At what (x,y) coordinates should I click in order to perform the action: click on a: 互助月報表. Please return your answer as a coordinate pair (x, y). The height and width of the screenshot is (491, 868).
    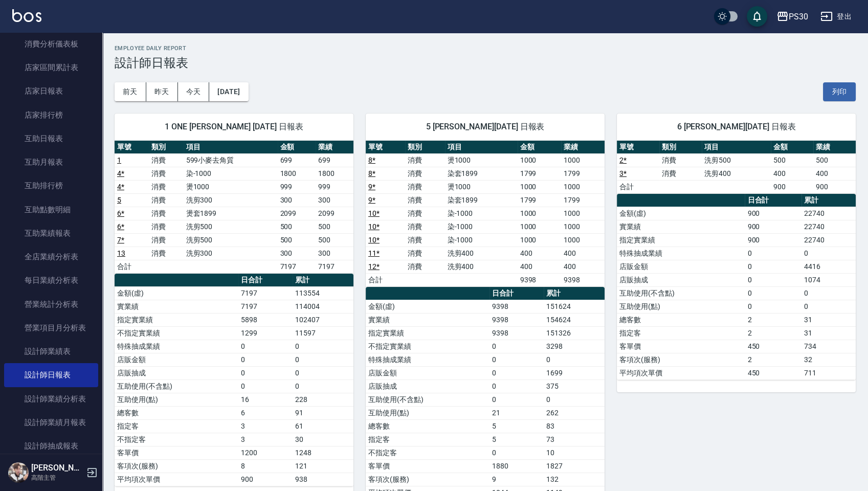
    Looking at the image, I should click on (51, 162).